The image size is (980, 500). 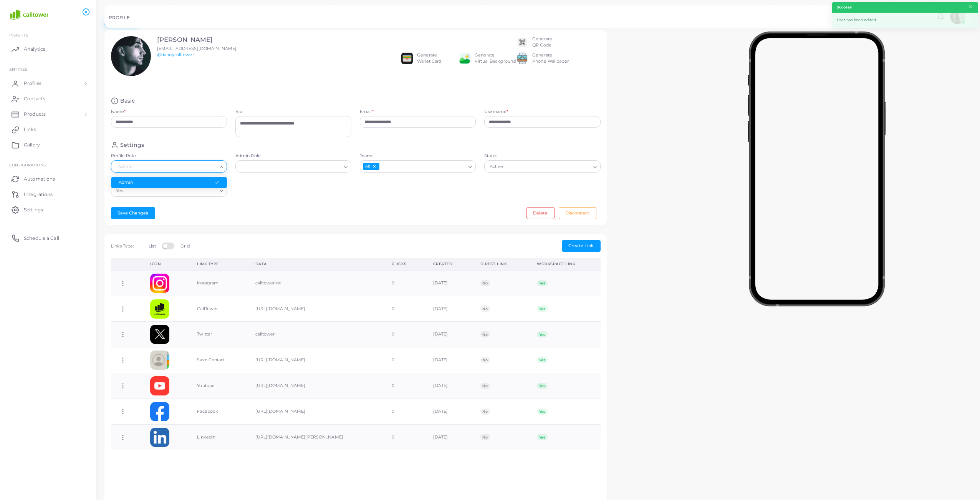 I want to click on h4: Basic, so click(x=128, y=100).